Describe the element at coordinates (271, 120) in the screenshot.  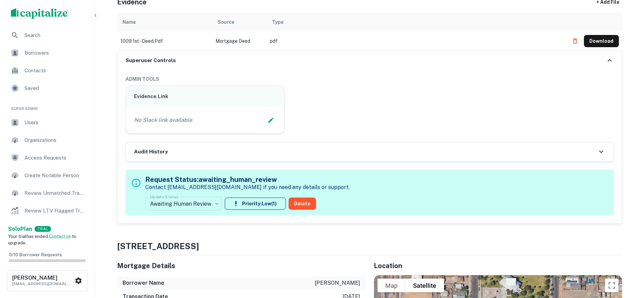
I see `button: Edit Slack Link` at that location.